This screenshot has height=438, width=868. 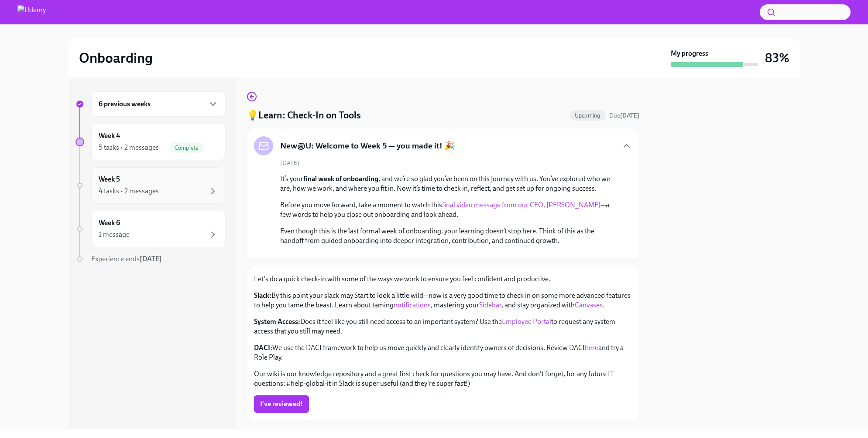 What do you see at coordinates (412, 305) in the screenshot?
I see `a: notifications` at bounding box center [412, 305].